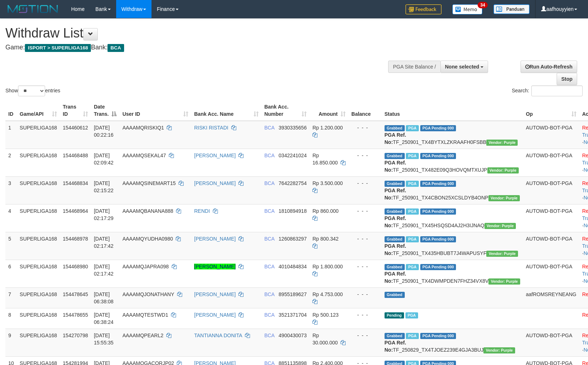 The width and height of the screenshot is (588, 365). I want to click on td: 4, so click(11, 218).